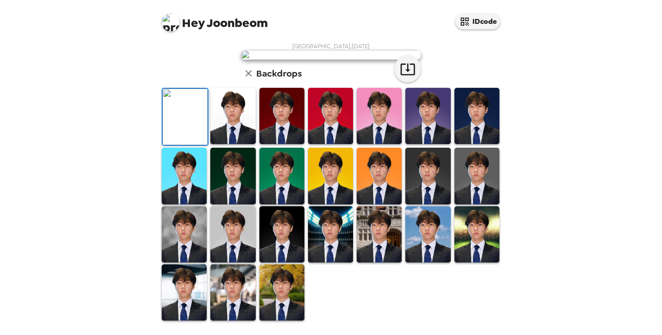 The height and width of the screenshot is (335, 662). I want to click on span: Joonbeom, so click(215, 19).